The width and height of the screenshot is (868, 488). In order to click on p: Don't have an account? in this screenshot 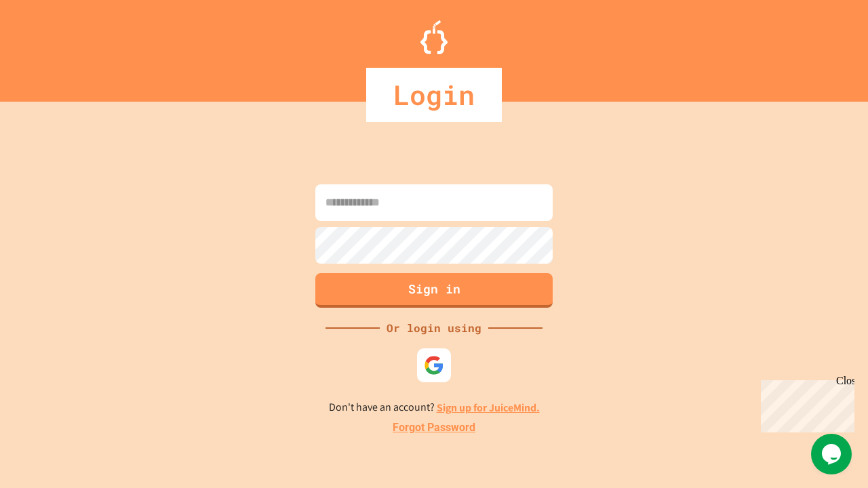, I will do `click(434, 407)`.